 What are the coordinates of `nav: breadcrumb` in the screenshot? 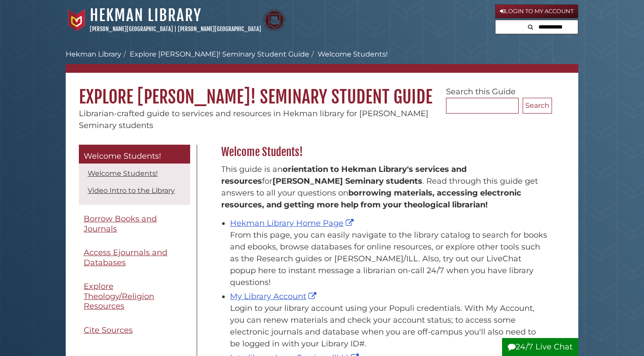 It's located at (322, 61).